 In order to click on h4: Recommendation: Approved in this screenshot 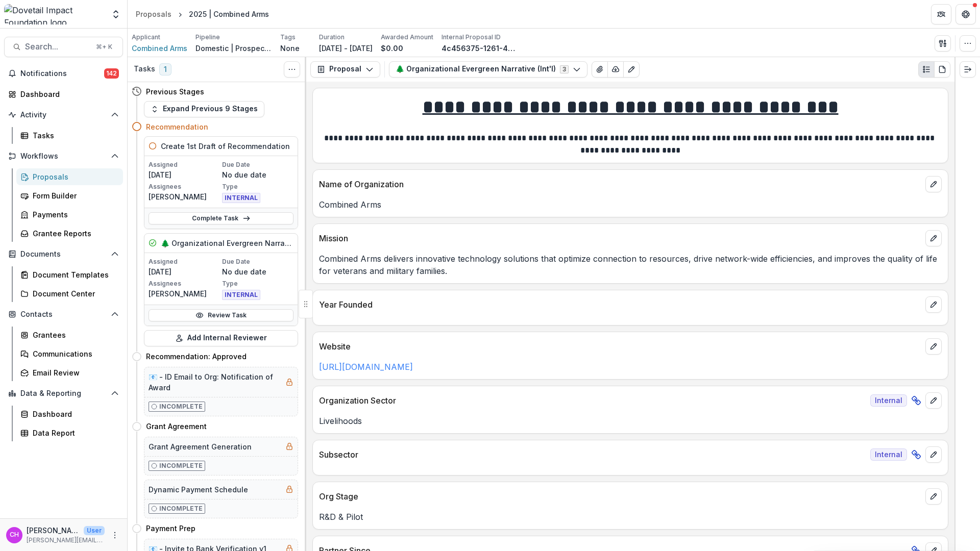, I will do `click(196, 357)`.